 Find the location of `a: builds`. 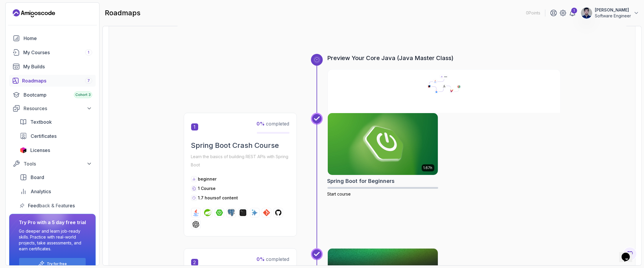

a: builds is located at coordinates (52, 66).